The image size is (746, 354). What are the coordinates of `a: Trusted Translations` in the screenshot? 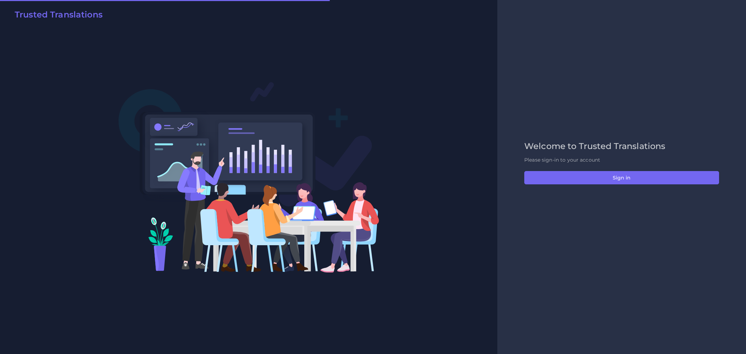 It's located at (56, 16).